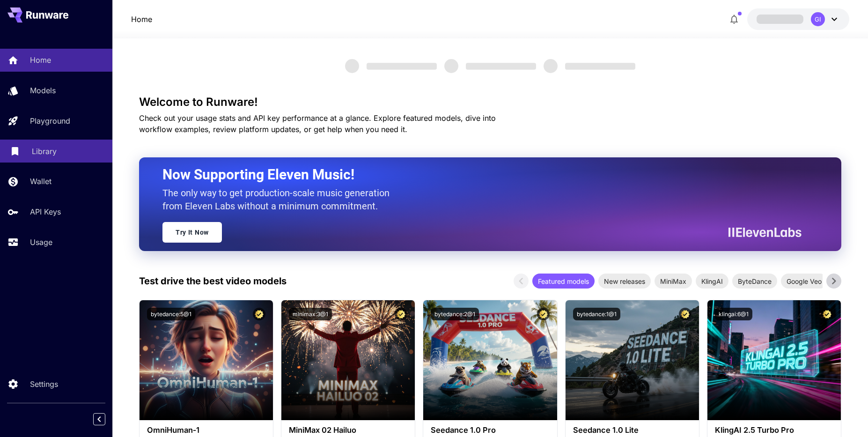 The image size is (868, 437). Describe the element at coordinates (43, 90) in the screenshot. I see `p: Models` at that location.